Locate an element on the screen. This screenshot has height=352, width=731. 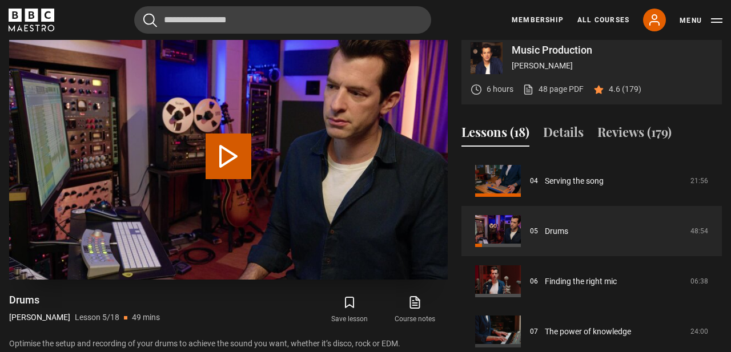
a: All Courses is located at coordinates (603, 20).